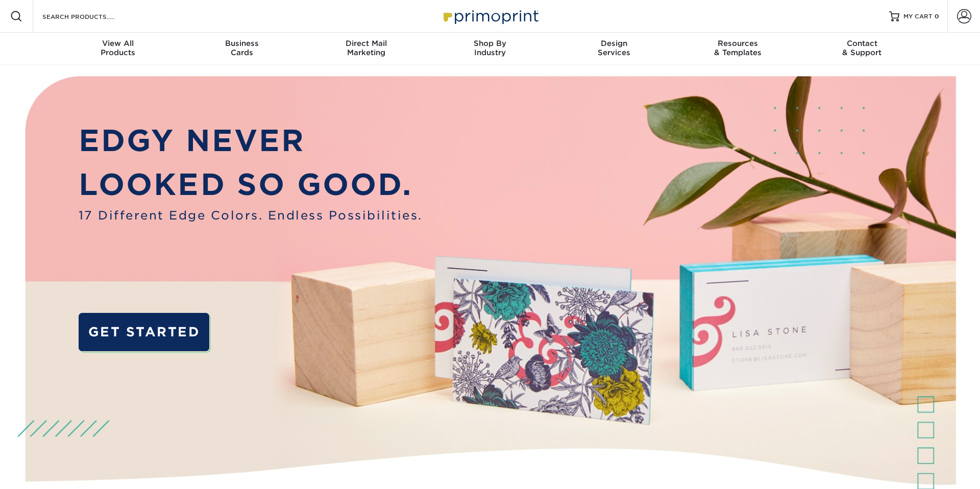 The width and height of the screenshot is (980, 489). Describe the element at coordinates (251, 141) in the screenshot. I see `p: EDGY NEVER` at that location.